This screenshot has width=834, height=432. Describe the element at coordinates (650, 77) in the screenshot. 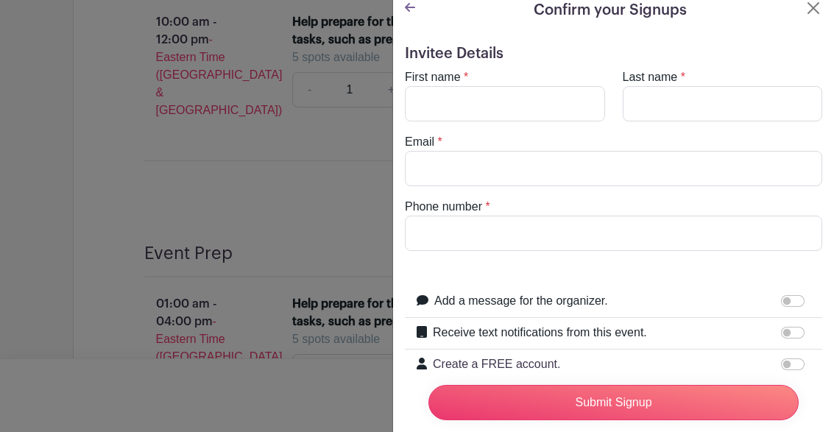

I see `label: Last name` at that location.